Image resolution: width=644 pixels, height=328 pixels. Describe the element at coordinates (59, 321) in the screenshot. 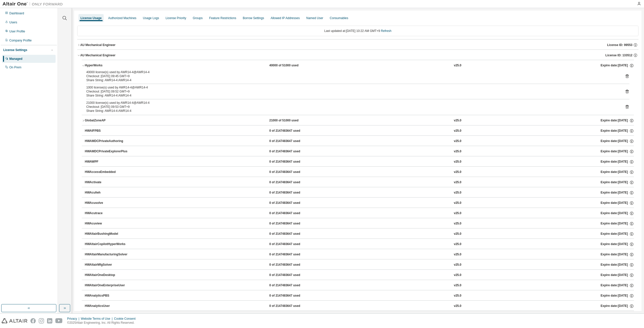

I see `img: youtube.svg` at that location.